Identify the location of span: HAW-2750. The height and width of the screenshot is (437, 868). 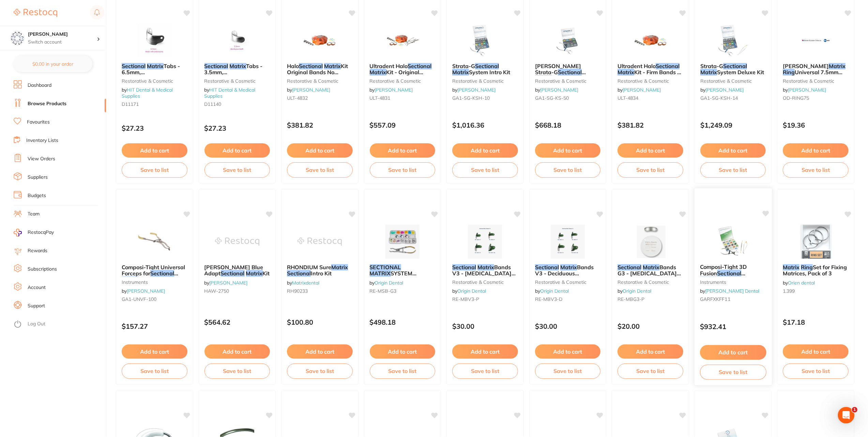
(217, 291).